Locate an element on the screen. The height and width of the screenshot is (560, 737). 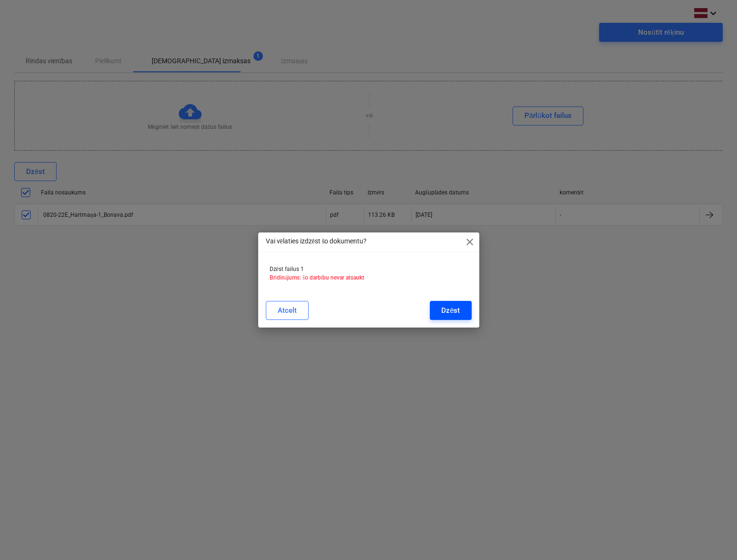
button: Atcelt is located at coordinates (287, 311).